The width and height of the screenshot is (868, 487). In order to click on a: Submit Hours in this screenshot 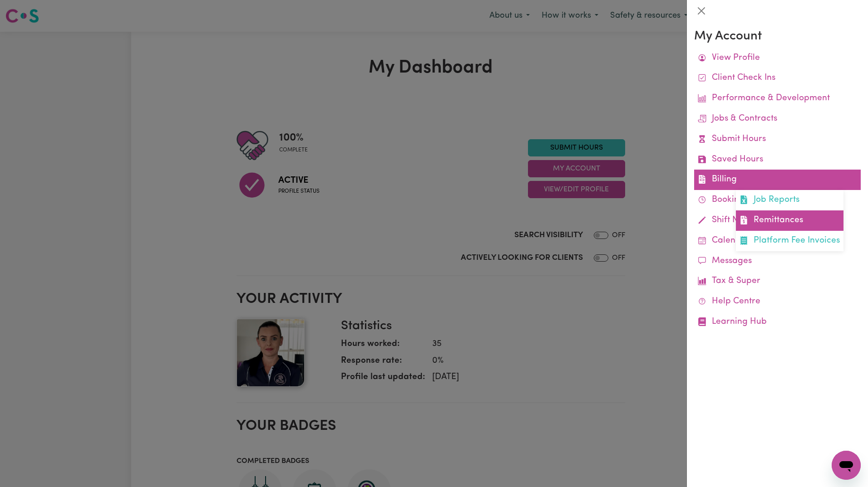, I will do `click(777, 139)`.